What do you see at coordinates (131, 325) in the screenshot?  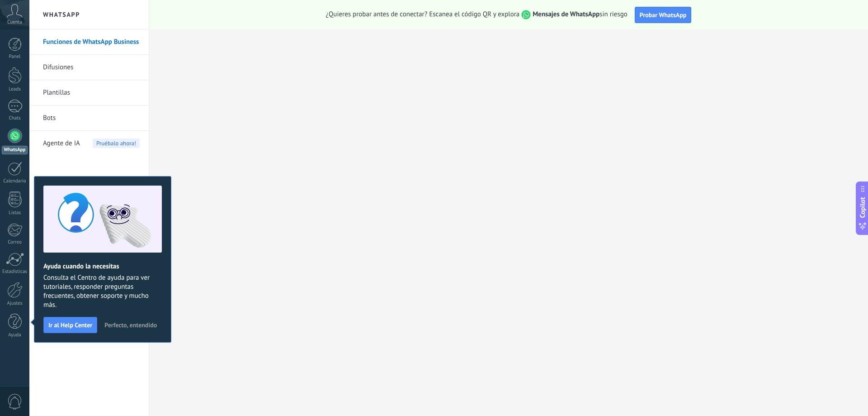 I see `span: Perfecto, entendido` at bounding box center [131, 325].